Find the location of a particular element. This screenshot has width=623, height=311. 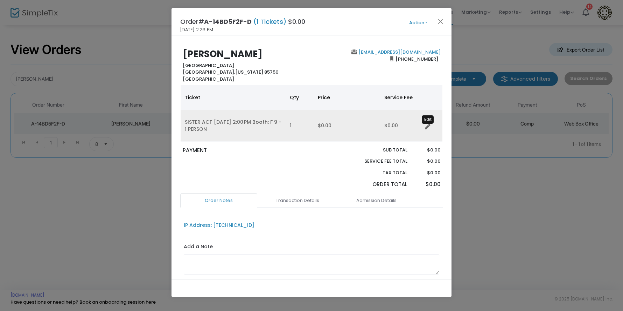

p: Order Total is located at coordinates (378, 184).